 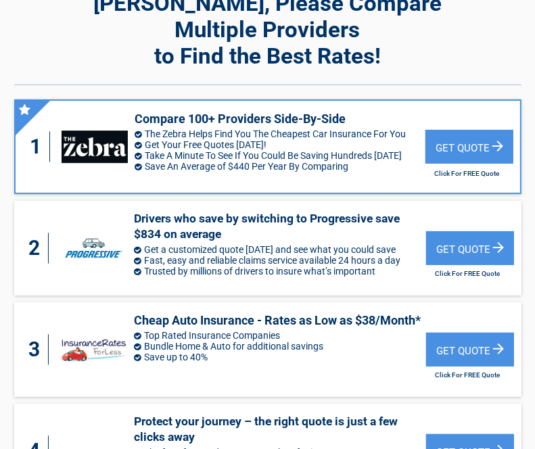 What do you see at coordinates (280, 429) in the screenshot?
I see `h3: Protect your journey – the right quote is just a few clicks away` at bounding box center [280, 429].